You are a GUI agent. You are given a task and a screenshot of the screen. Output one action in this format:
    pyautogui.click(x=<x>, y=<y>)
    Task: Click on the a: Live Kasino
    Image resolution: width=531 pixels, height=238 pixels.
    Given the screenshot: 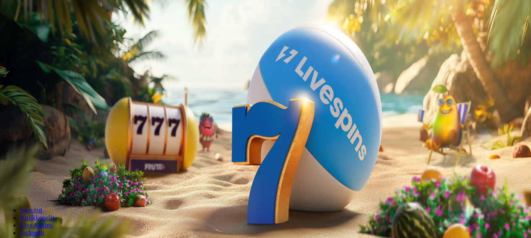 What is the action you would take?
    pyautogui.click(x=37, y=225)
    